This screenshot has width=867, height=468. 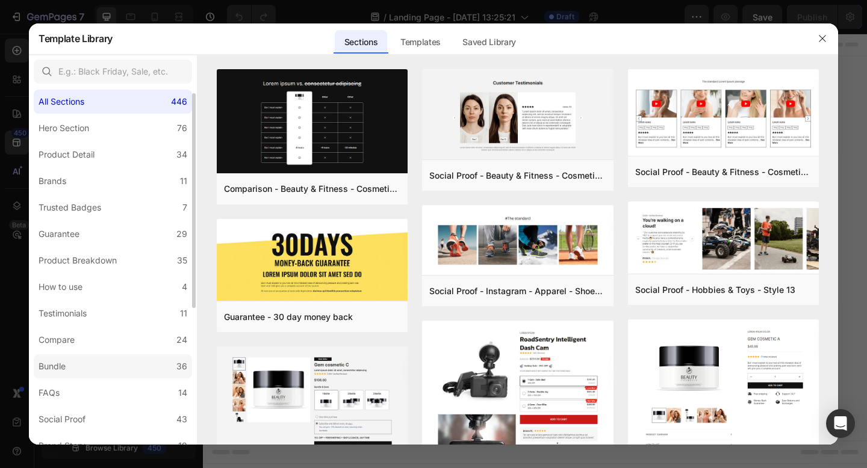 I want to click on h2: Template Library, so click(x=75, y=39).